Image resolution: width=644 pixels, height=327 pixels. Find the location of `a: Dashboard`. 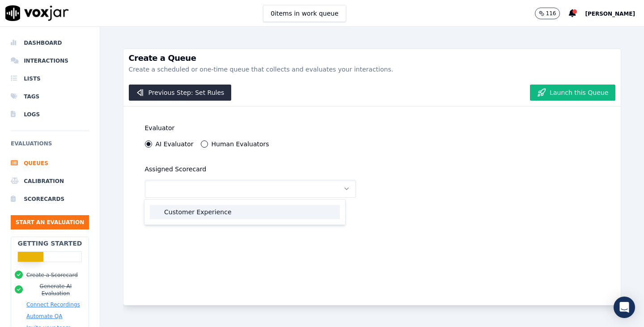

a: Dashboard is located at coordinates (49, 43).